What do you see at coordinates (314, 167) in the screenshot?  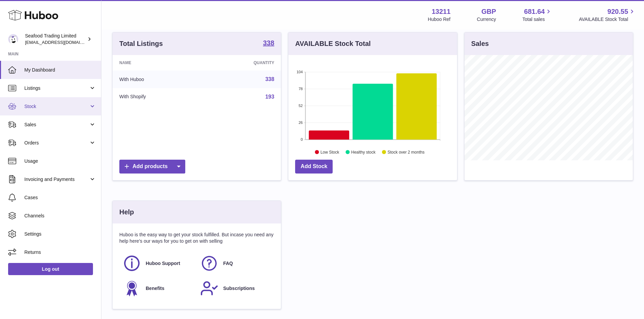 I see `a: Add Stock` at bounding box center [314, 167].